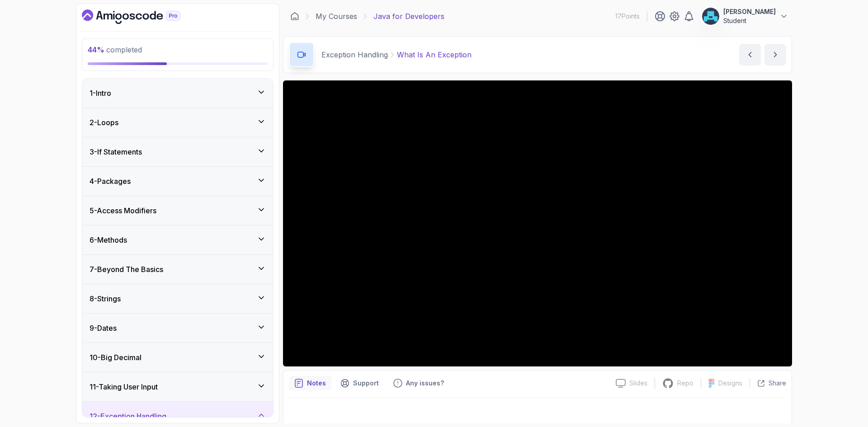 This screenshot has width=868, height=427. Describe the element at coordinates (685, 383) in the screenshot. I see `p: Repo` at that location.